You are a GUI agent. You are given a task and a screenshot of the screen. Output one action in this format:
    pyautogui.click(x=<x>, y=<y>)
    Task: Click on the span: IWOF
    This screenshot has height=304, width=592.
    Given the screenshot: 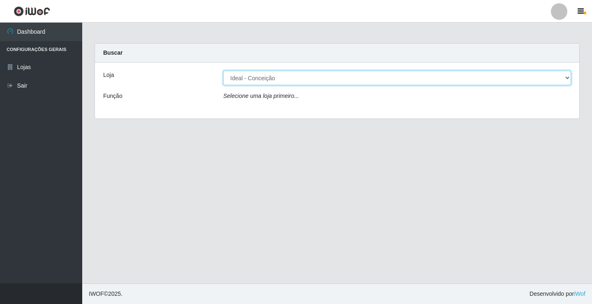 What is the action you would take?
    pyautogui.click(x=96, y=294)
    